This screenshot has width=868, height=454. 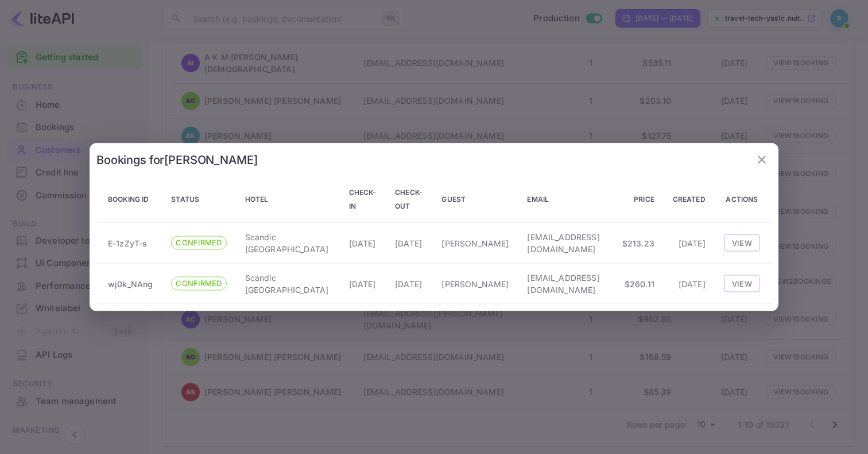 I want to click on th: Created, so click(x=689, y=199).